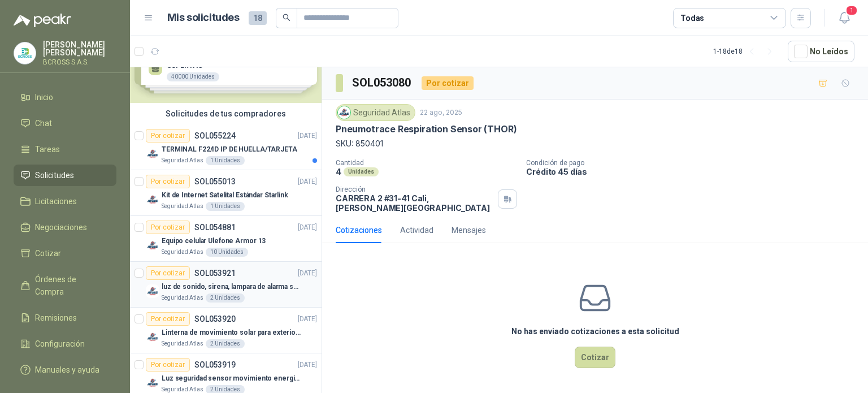  I want to click on p: Crédito 45 días, so click(695, 171).